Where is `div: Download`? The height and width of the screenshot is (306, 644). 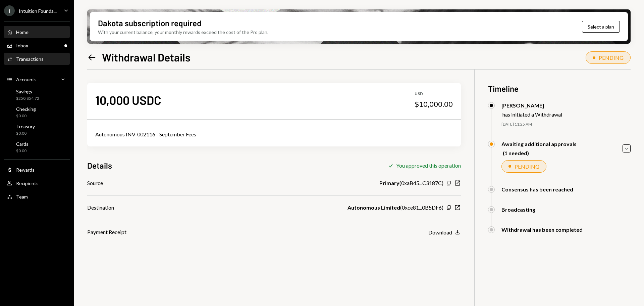 div: Download is located at coordinates (440, 232).